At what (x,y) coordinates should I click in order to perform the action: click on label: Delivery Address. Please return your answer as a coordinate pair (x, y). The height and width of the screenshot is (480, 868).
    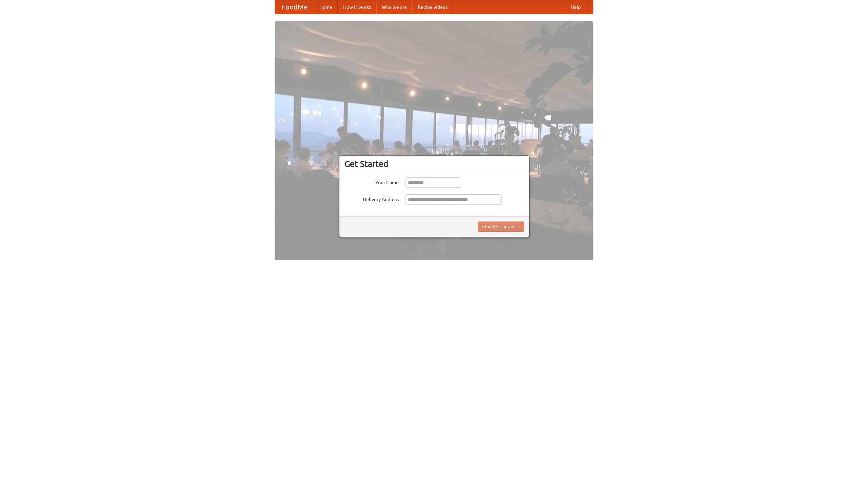
    Looking at the image, I should click on (372, 199).